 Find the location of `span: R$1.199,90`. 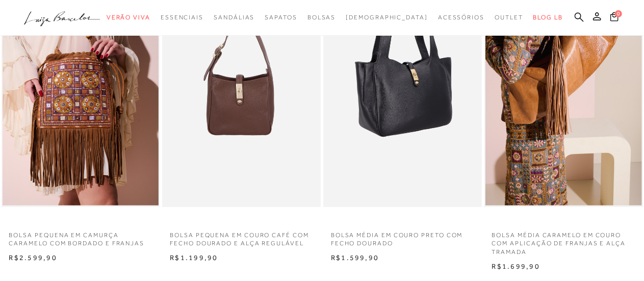

span: R$1.199,90 is located at coordinates (194, 258).